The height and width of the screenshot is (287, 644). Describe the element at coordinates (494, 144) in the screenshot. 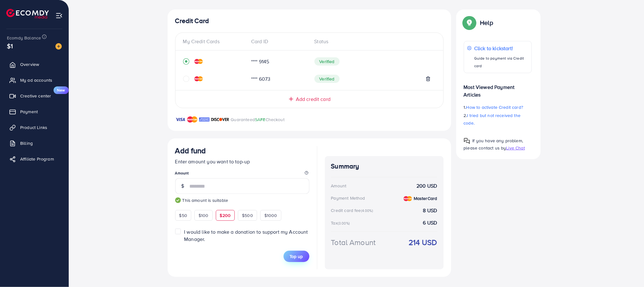

I see `span: If you have any problem, please contact us by` at that location.